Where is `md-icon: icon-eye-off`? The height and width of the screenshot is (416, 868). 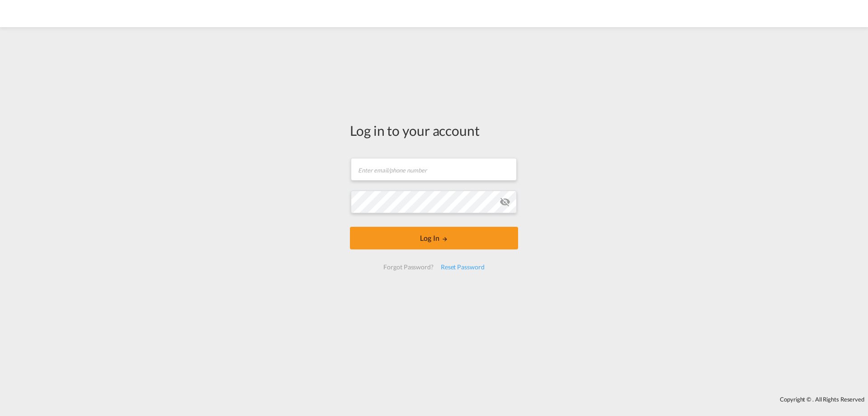
md-icon: icon-eye-off is located at coordinates (505, 202).